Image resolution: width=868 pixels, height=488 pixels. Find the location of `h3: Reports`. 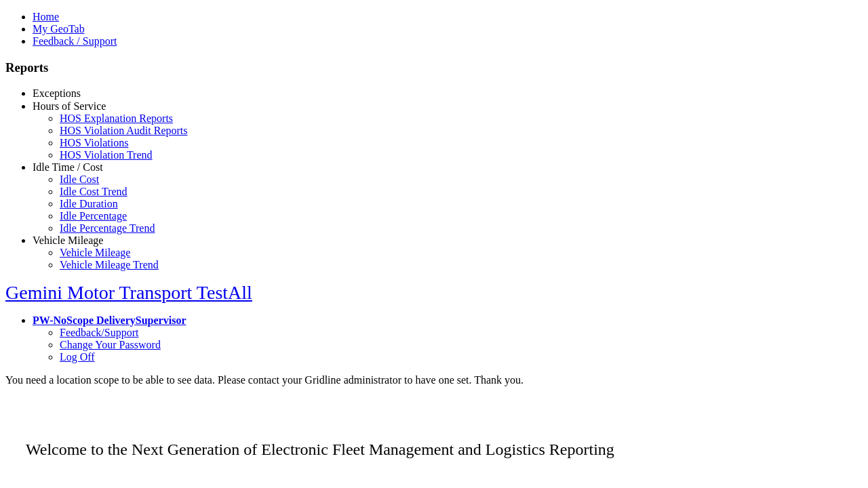

h3: Reports is located at coordinates (434, 68).